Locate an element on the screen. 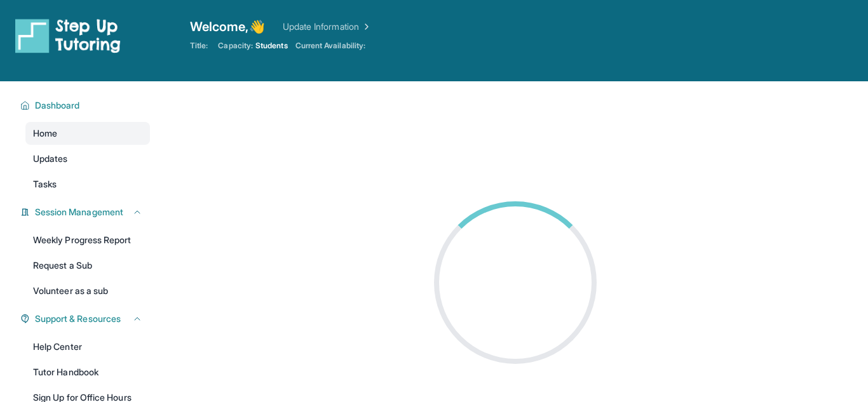 The image size is (868, 402). button: Session Management is located at coordinates (86, 212).